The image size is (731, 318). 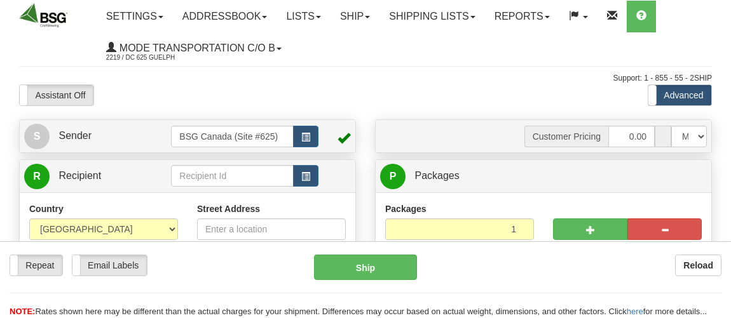 I want to click on label: Repeat, so click(x=36, y=266).